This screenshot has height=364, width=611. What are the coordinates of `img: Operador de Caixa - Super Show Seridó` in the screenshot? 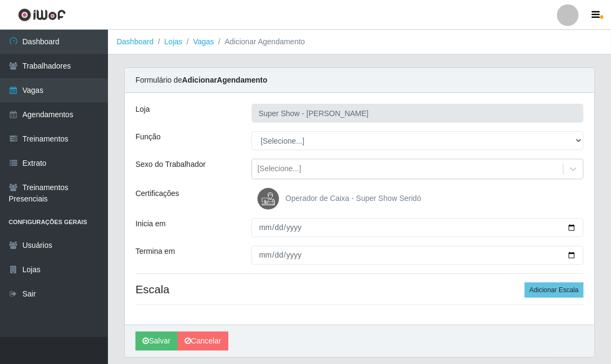 It's located at (271, 198).